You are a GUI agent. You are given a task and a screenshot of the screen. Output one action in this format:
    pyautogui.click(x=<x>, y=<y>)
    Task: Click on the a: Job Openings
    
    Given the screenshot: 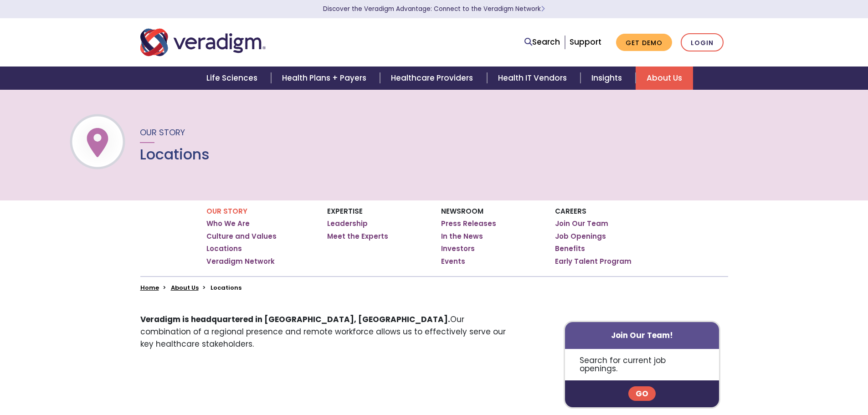 What is the action you would take?
    pyautogui.click(x=580, y=236)
    